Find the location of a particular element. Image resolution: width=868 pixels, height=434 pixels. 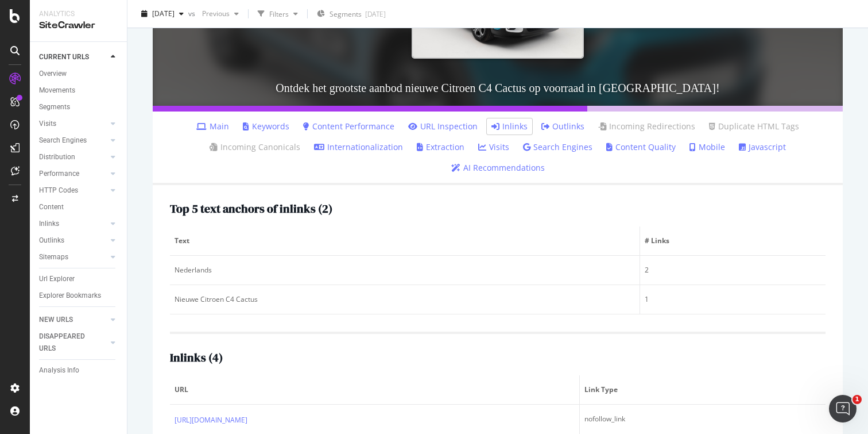

h2: Top 5 text anchors of inlinks ( 2 ) is located at coordinates (251, 209).